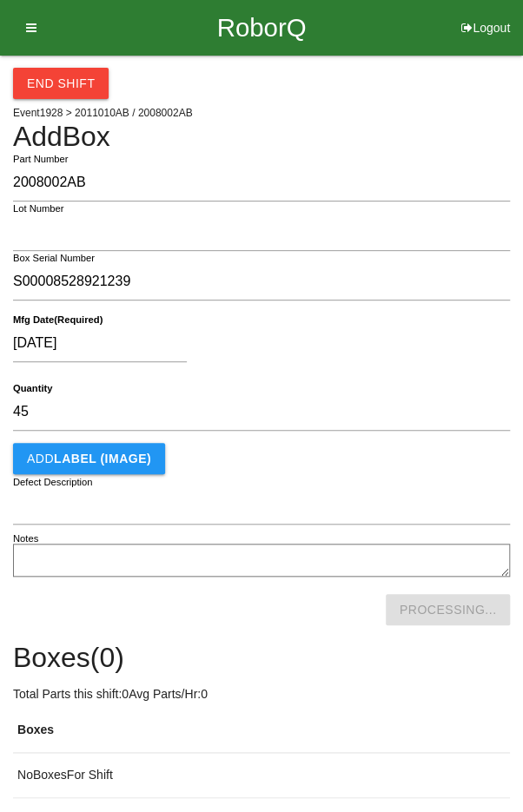 This screenshot has height=812, width=523. What do you see at coordinates (54, 258) in the screenshot?
I see `label: Box Serial Number` at bounding box center [54, 258].